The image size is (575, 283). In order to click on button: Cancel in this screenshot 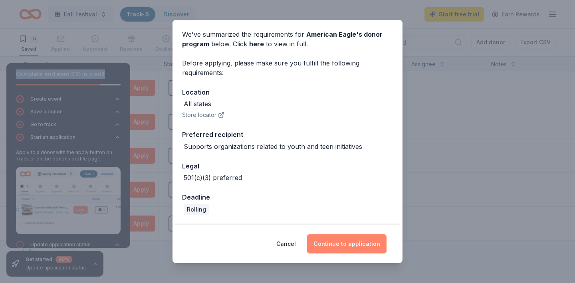, I will do `click(286, 244)`.